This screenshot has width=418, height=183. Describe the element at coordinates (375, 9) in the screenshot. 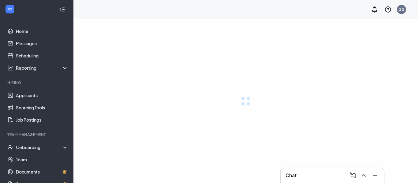

I see `svg: Notifications` at that location.